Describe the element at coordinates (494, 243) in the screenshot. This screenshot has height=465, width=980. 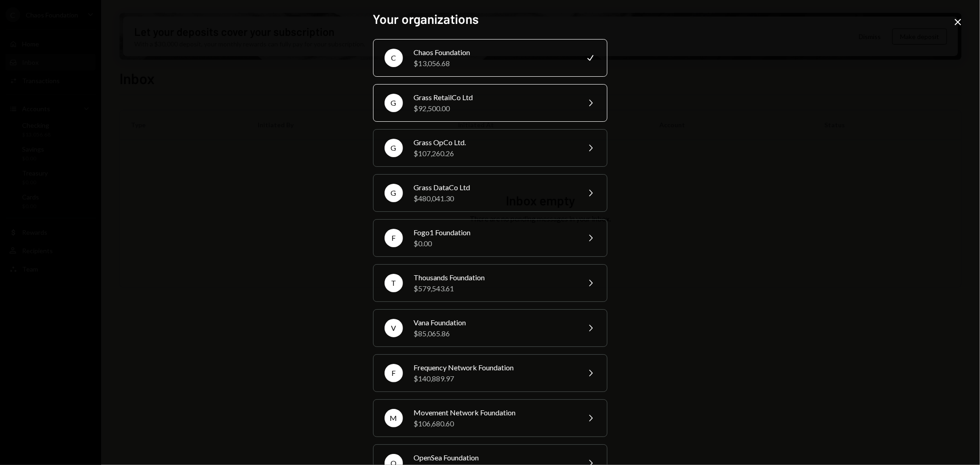
I see `div: $0.00` at that location.